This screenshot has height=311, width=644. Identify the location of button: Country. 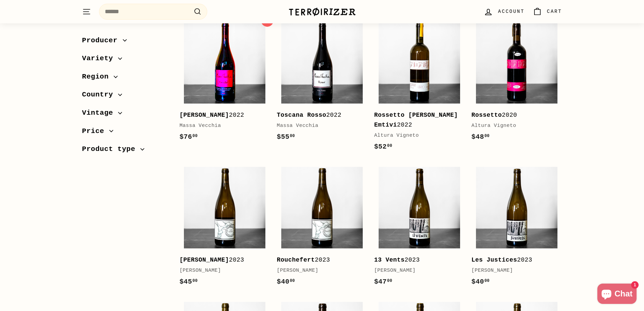
(126, 97).